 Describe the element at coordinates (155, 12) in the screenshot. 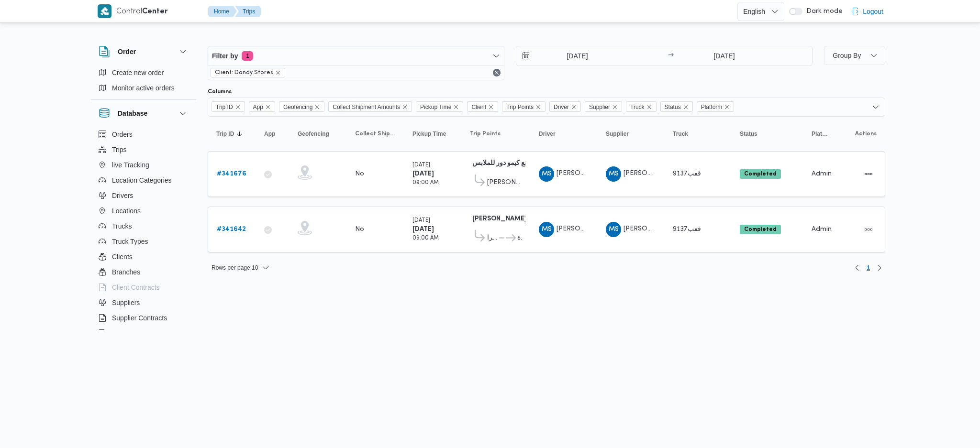

I see `b: Center` at that location.